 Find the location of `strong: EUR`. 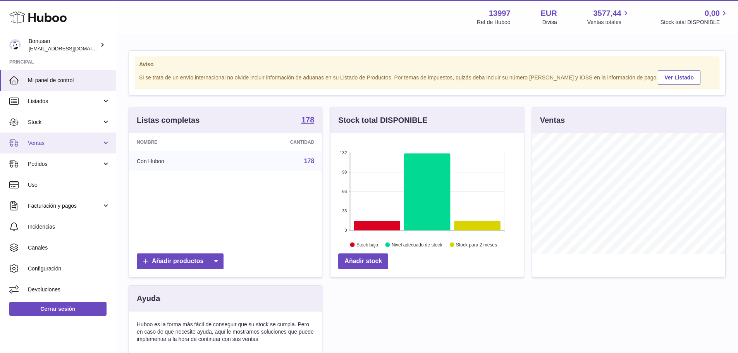

strong: EUR is located at coordinates (549, 13).